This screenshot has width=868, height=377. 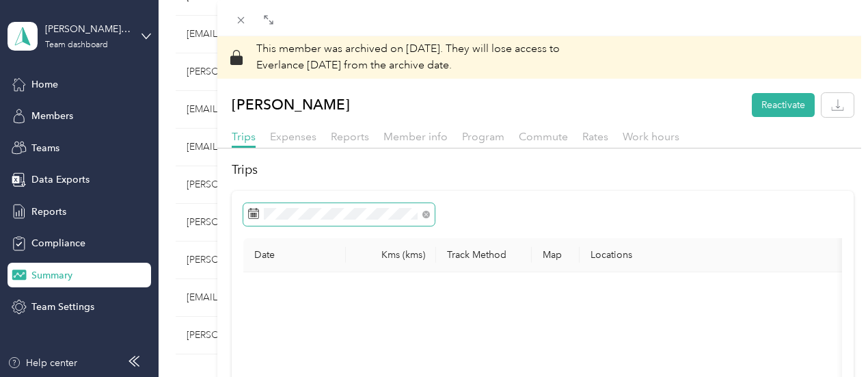 I want to click on span: Reports, so click(x=350, y=136).